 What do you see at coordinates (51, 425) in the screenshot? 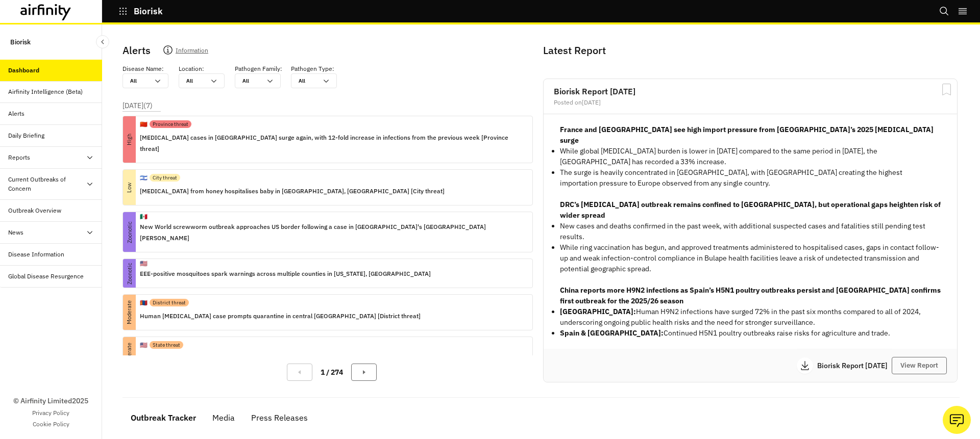
I see `a: Cookie Policy` at bounding box center [51, 425].